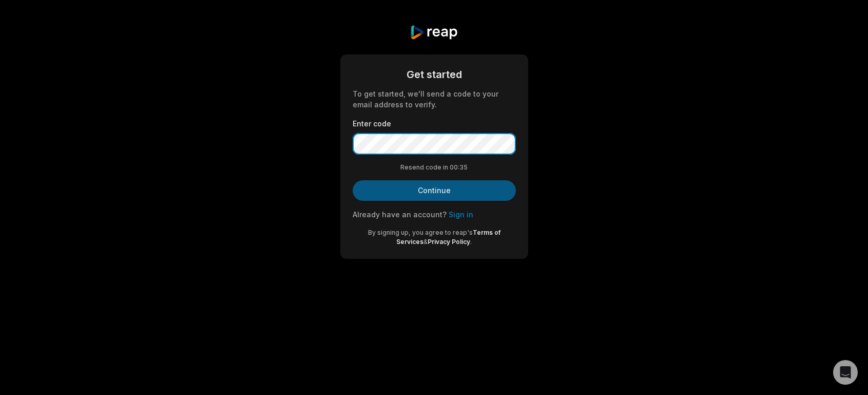  Describe the element at coordinates (434, 191) in the screenshot. I see `button: Continue` at that location.